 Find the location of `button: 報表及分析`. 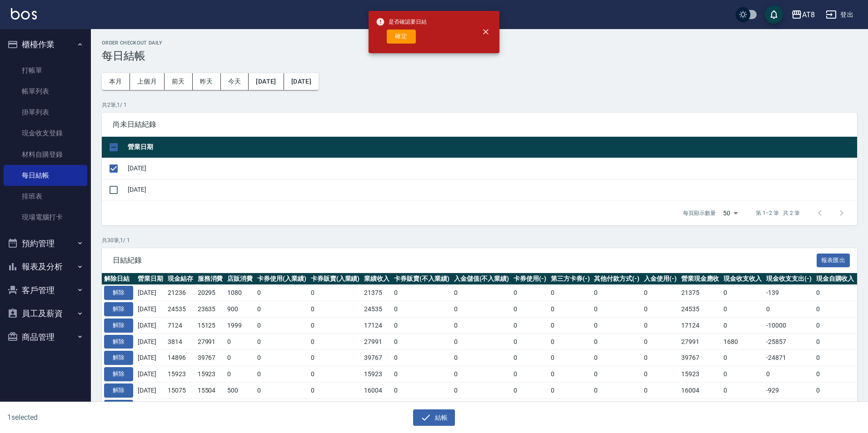

button: 報表及分析 is located at coordinates (45, 267).